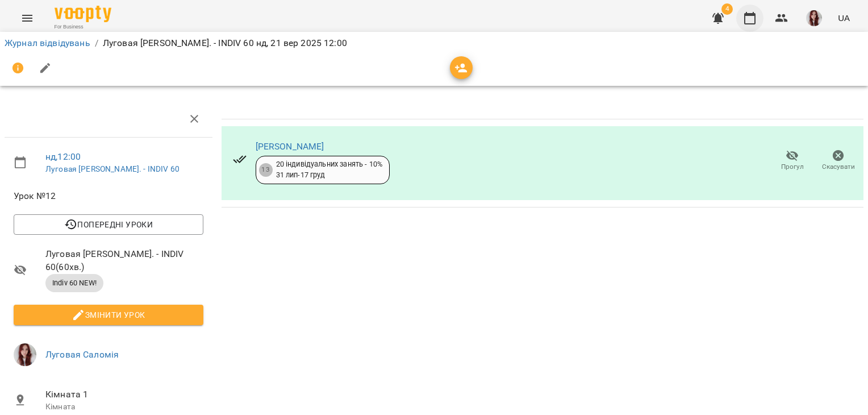 The height and width of the screenshot is (415, 868). I want to click on span: Змінити урок, so click(108, 315).